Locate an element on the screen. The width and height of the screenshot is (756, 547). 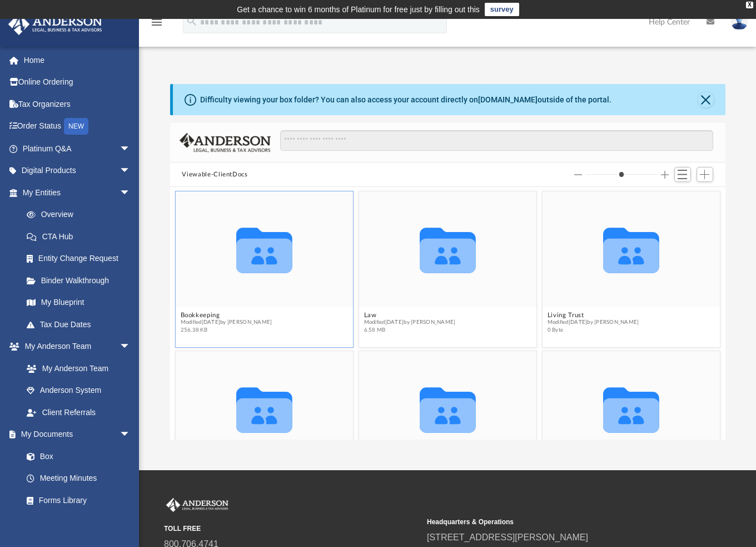
a: My Anderson Team is located at coordinates (75, 368).